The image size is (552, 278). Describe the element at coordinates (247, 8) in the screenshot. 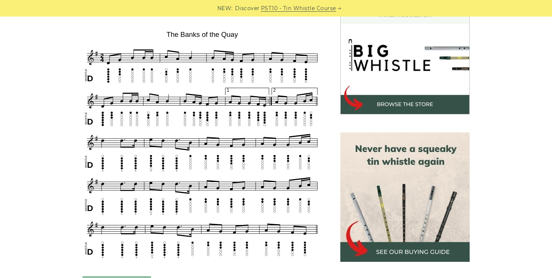

I see `span: Discover` at that location.